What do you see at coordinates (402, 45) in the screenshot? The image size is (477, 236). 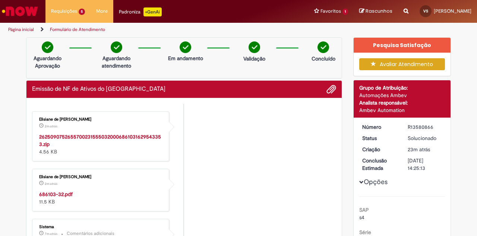 I see `div: Pesquisa Satisfação` at bounding box center [402, 45].